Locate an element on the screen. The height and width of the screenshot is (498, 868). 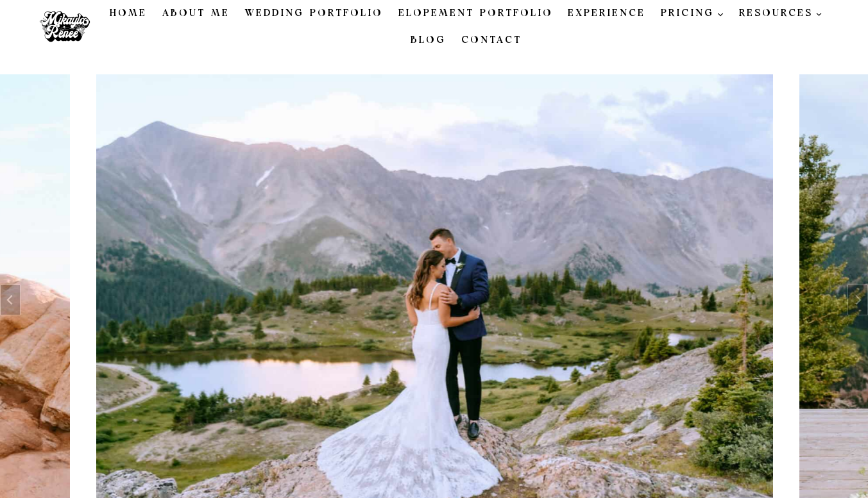
img: Mikayla Renee Photo is located at coordinates (65, 27).